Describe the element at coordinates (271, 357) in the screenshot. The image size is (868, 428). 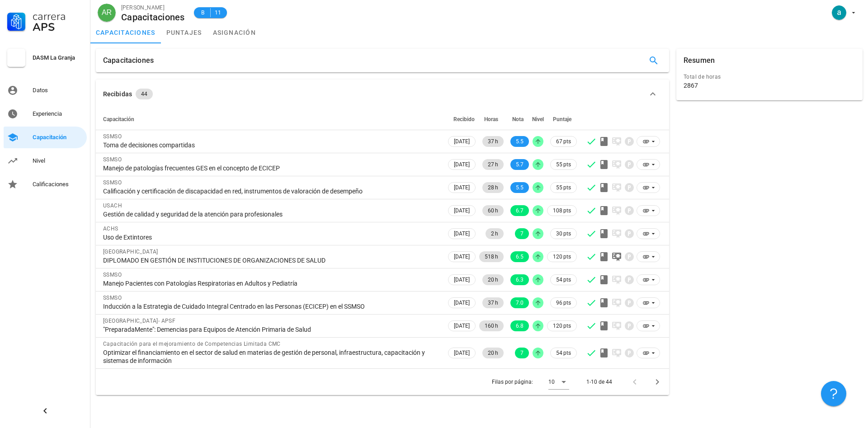
I see `div: Optimizar el financiamiento en el sector de salud en materias de gestión de personal, infraestruc...` at that location.